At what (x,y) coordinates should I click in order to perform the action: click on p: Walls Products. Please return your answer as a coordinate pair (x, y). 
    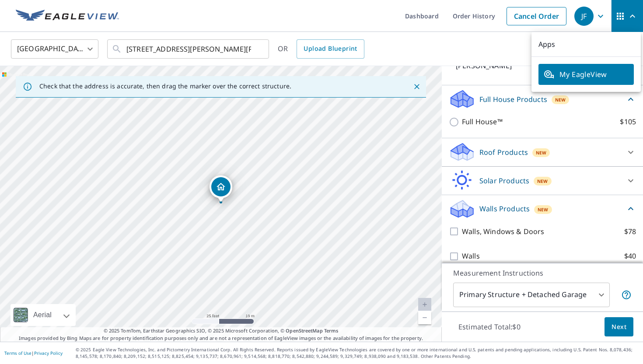
    Looking at the image, I should click on (505, 209).